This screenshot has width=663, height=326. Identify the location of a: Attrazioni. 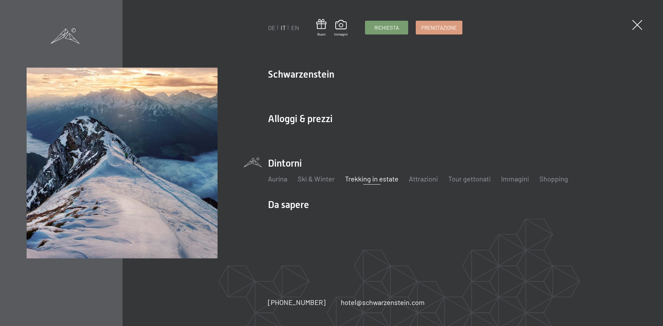
(424, 179).